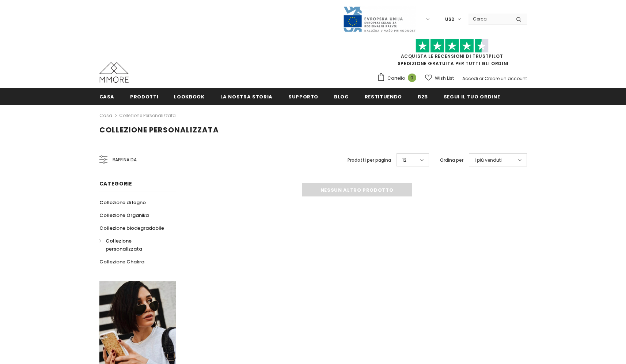 The height and width of the screenshot is (364, 626). What do you see at coordinates (131, 228) in the screenshot?
I see `span: Collezione biodegradabile` at bounding box center [131, 228].